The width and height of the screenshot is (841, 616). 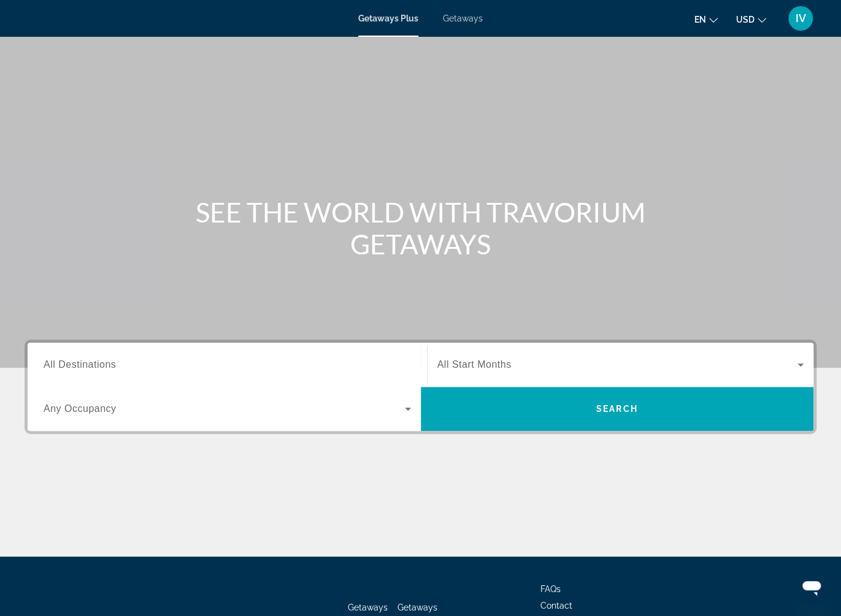 What do you see at coordinates (556, 606) in the screenshot?
I see `a: Contact` at bounding box center [556, 606].